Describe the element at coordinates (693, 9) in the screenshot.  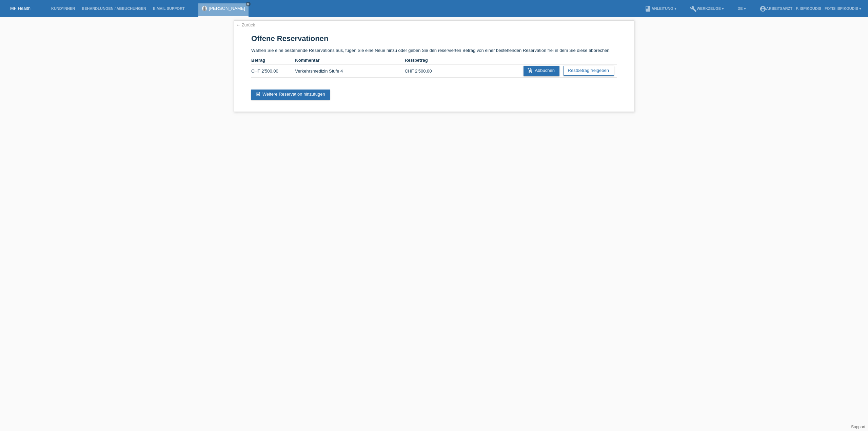
I see `i: build` at that location.